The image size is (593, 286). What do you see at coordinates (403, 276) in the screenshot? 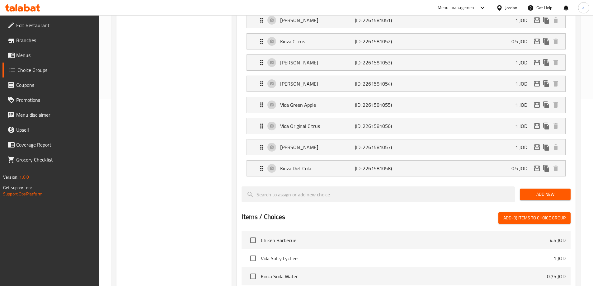
I see `span: Kinza Soda Water` at bounding box center [403, 276].